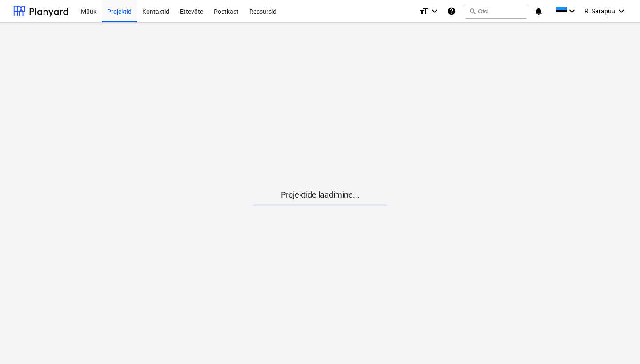 The image size is (640, 364). What do you see at coordinates (472, 11) in the screenshot?
I see `span: search` at bounding box center [472, 11].